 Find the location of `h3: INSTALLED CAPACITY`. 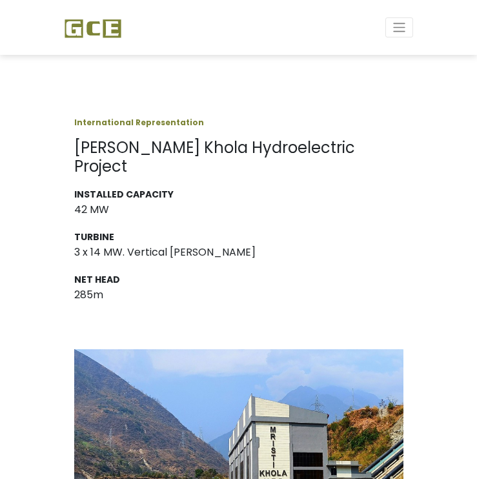

h3: INSTALLED CAPACITY is located at coordinates (239, 194).